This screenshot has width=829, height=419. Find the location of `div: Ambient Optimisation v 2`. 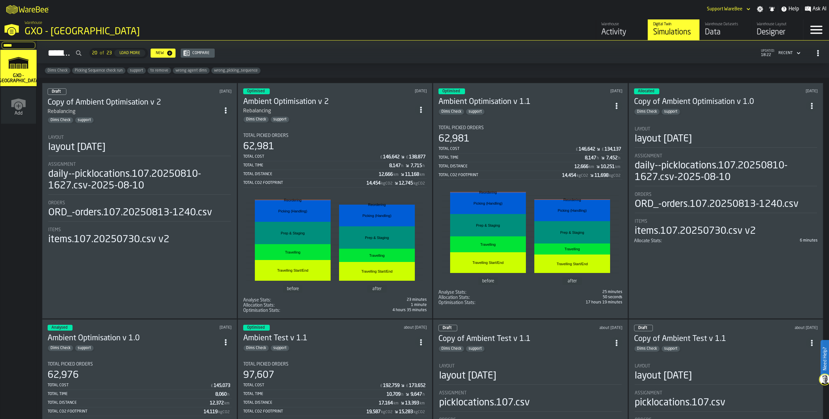

div: Ambient Optimisation v 2 is located at coordinates (329, 102).